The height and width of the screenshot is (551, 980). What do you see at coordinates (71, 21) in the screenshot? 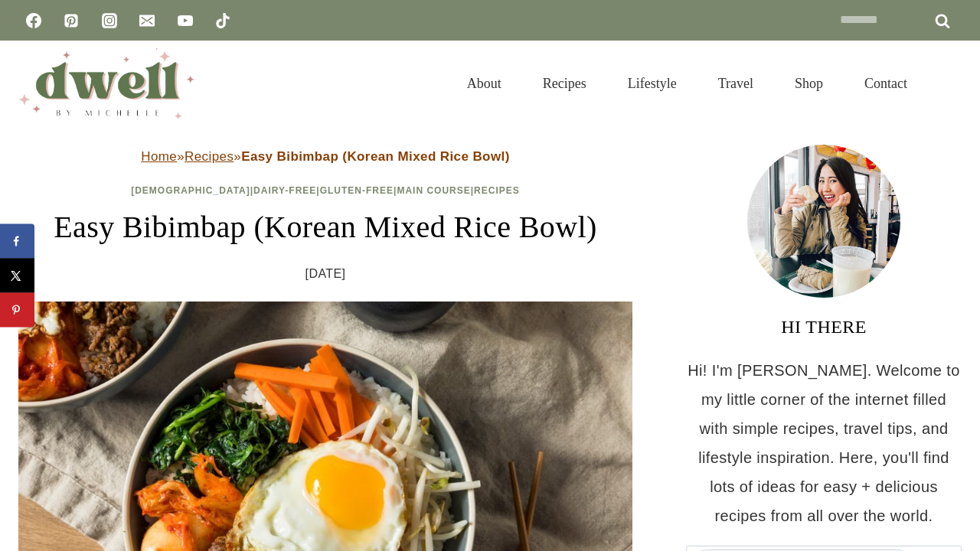
I see `a: Pinterest` at bounding box center [71, 21].